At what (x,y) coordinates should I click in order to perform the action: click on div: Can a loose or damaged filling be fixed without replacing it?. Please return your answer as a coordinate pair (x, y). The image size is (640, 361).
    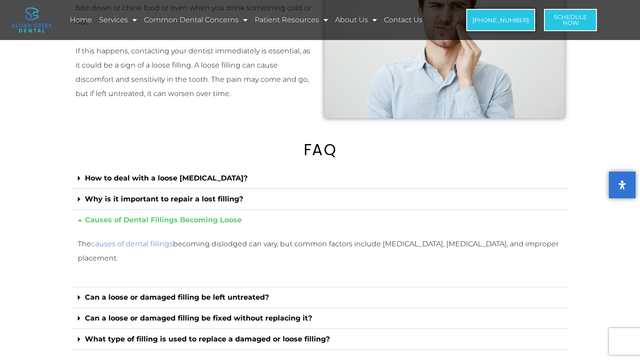
    Looking at the image, I should click on (320, 318).